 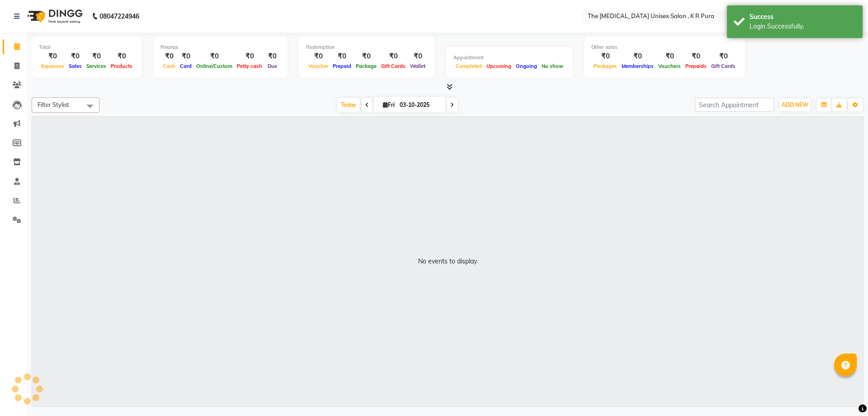 What do you see at coordinates (510, 57) in the screenshot?
I see `div: Appointment` at bounding box center [510, 57].